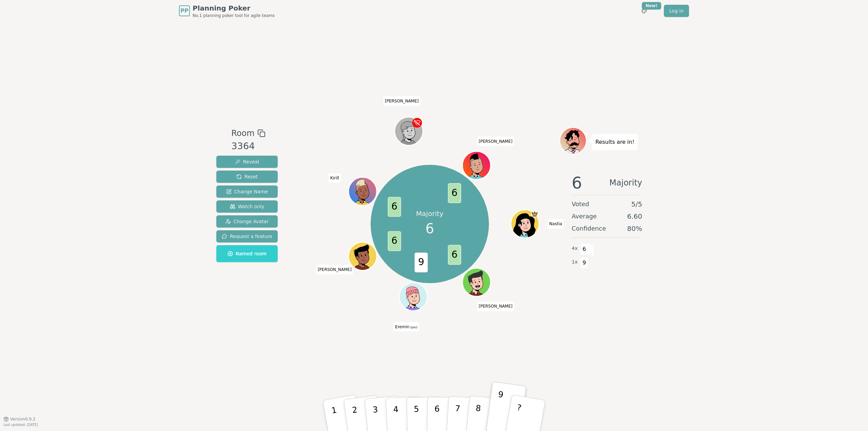 Image resolution: width=868 pixels, height=431 pixels. Describe the element at coordinates (626, 182) in the screenshot. I see `span: Majority` at that location.